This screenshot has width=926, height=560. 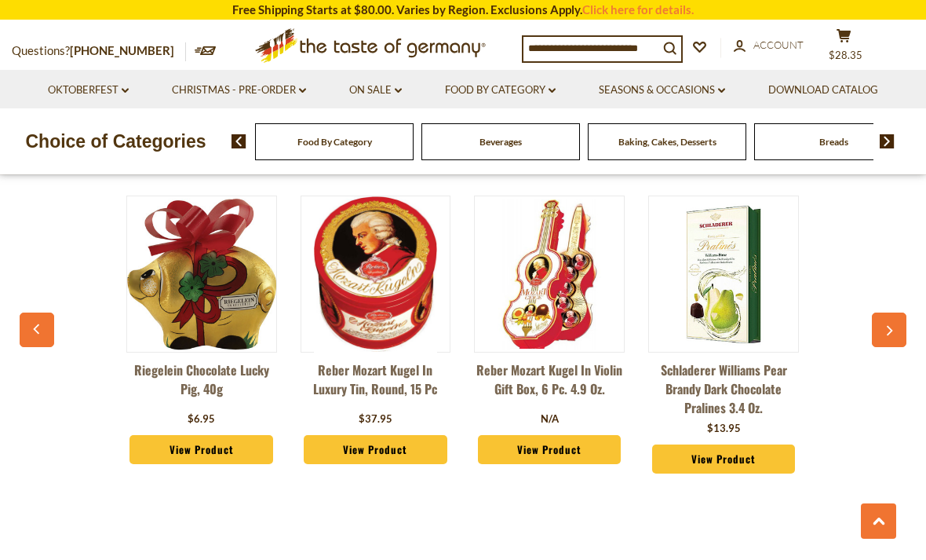 I want to click on img: Schladerer Williams Pear Brandy Dark Chocolate Pralines 3.4 oz., so click(x=724, y=274).